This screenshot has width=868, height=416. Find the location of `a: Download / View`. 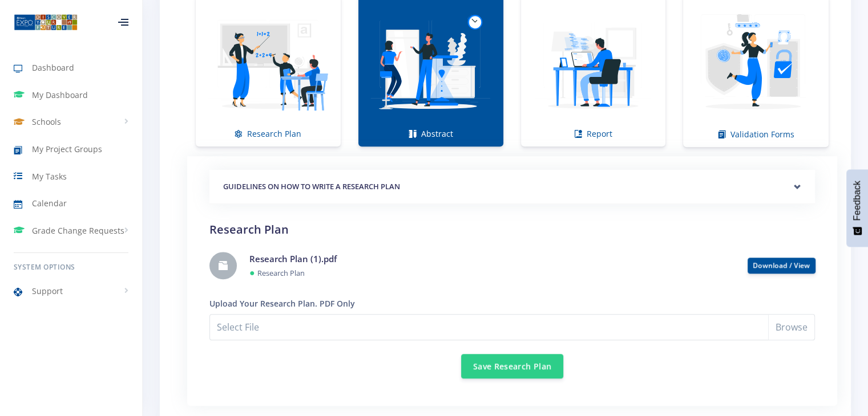

a: Download / View is located at coordinates (781, 265).